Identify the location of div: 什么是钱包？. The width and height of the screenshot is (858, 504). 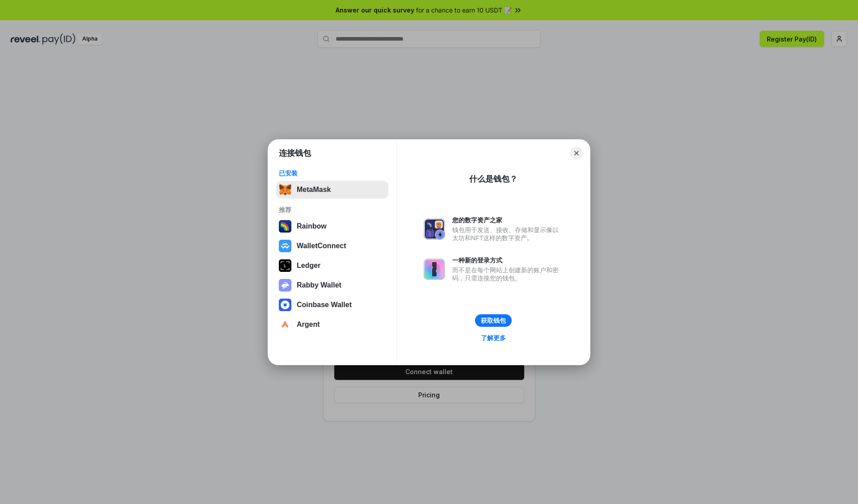
(493, 180).